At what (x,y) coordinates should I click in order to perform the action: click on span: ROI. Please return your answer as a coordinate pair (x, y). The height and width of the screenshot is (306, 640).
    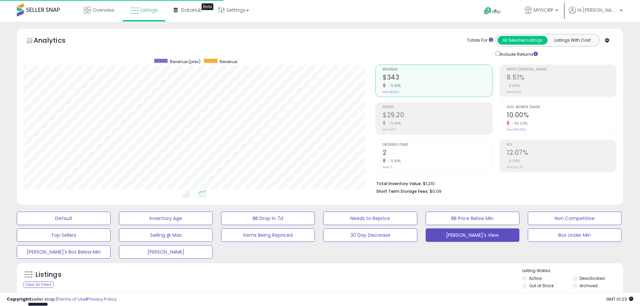
    Looking at the image, I should click on (561, 145).